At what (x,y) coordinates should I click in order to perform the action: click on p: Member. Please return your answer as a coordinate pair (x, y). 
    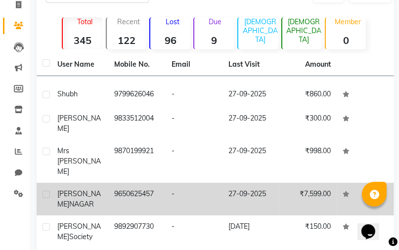
    Looking at the image, I should click on (347, 22).